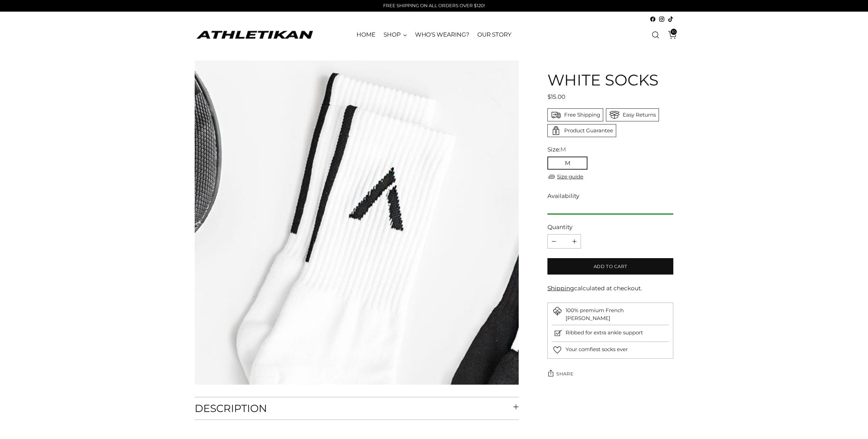  I want to click on p: Ribbed for extra ankle support, so click(604, 333).